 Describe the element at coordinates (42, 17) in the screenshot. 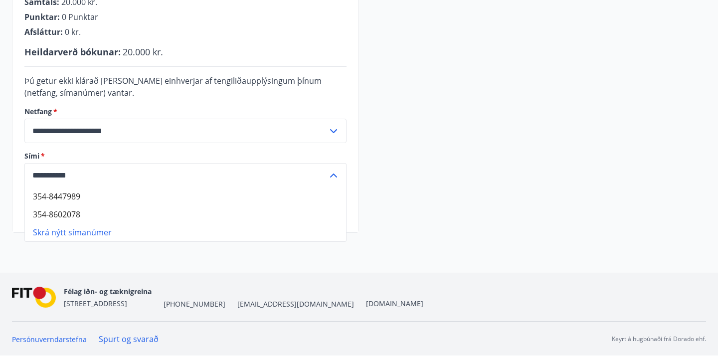

I see `span: Punktar :` at that location.